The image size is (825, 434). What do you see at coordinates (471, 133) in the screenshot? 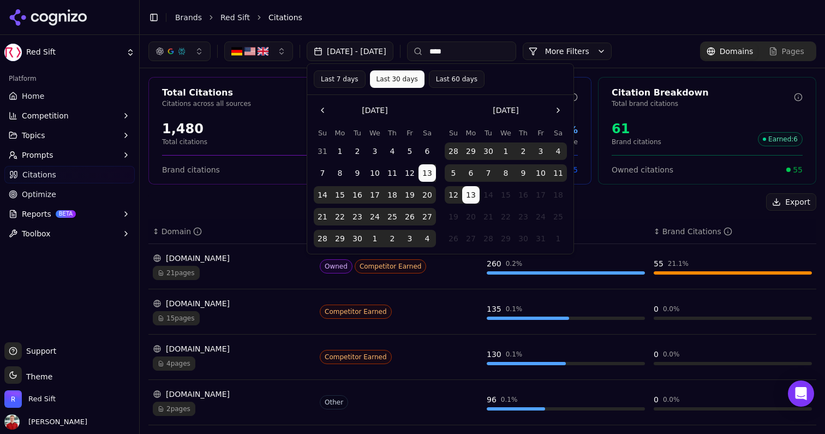
I see `th: Monday` at bounding box center [471, 133].